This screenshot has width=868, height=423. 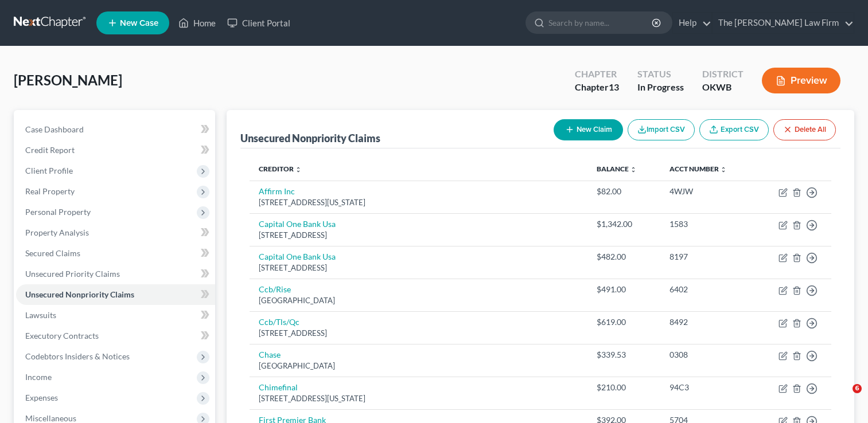 What do you see at coordinates (115, 150) in the screenshot?
I see `a: Credit Report` at bounding box center [115, 150].